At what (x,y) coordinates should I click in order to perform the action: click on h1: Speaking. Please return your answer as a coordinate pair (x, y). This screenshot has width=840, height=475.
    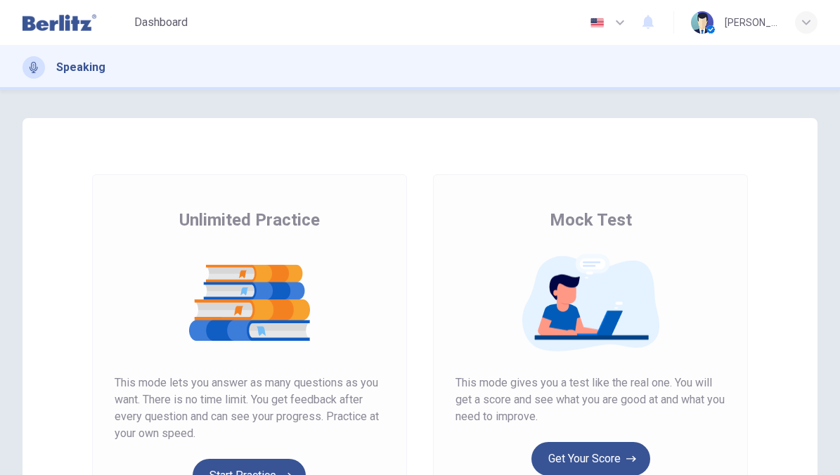
    Looking at the image, I should click on (81, 67).